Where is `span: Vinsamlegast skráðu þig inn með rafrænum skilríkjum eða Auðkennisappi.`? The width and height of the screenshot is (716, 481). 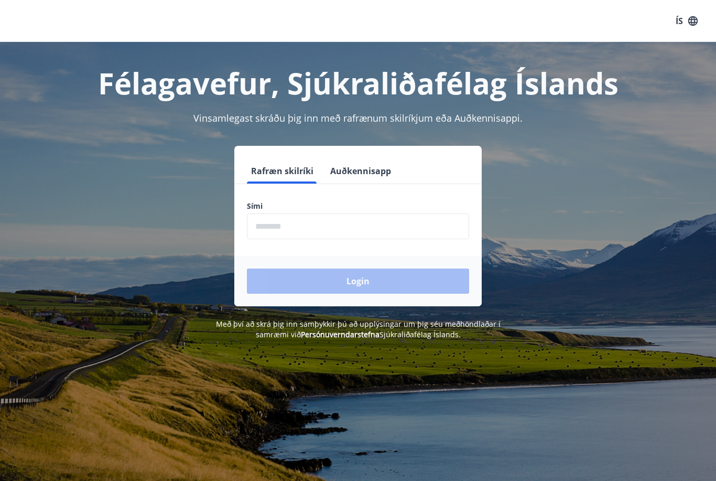 span: Vinsamlegast skráðu þig inn með rafrænum skilríkjum eða Auðkennisappi. is located at coordinates (358, 118).